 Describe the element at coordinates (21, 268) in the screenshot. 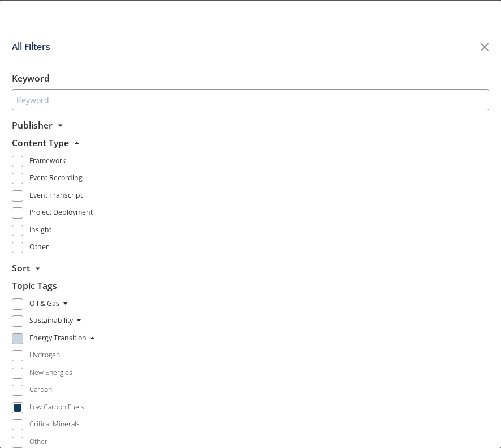

I see `span: Sort` at that location.